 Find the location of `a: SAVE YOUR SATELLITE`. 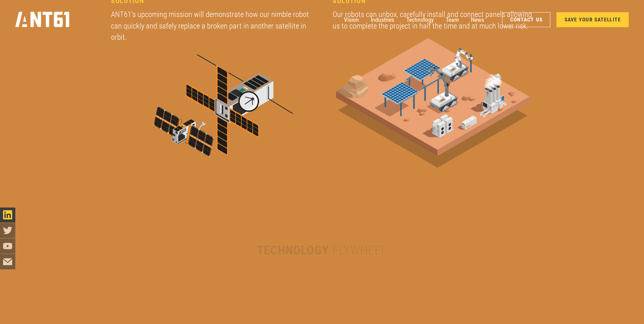

a: SAVE YOUR SATELLITE is located at coordinates (593, 19).